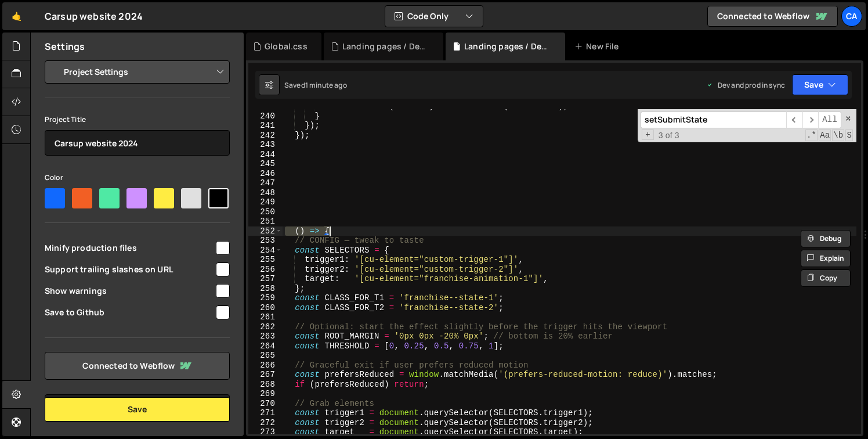 This screenshot has width=868, height=439. What do you see at coordinates (508, 46) in the screenshot?
I see `div: Landing pages / Devenir franchisé.js` at bounding box center [508, 46].